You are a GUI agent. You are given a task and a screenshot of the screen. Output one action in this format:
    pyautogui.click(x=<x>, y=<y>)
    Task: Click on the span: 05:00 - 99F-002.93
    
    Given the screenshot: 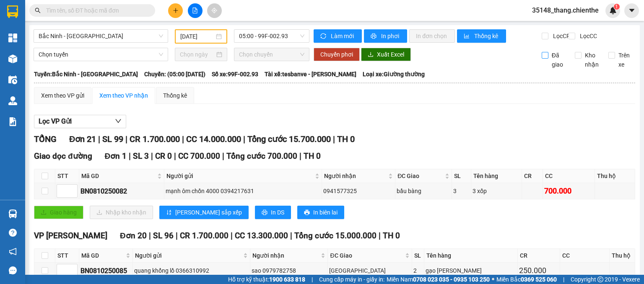 What is the action you would take?
    pyautogui.click(x=272, y=36)
    